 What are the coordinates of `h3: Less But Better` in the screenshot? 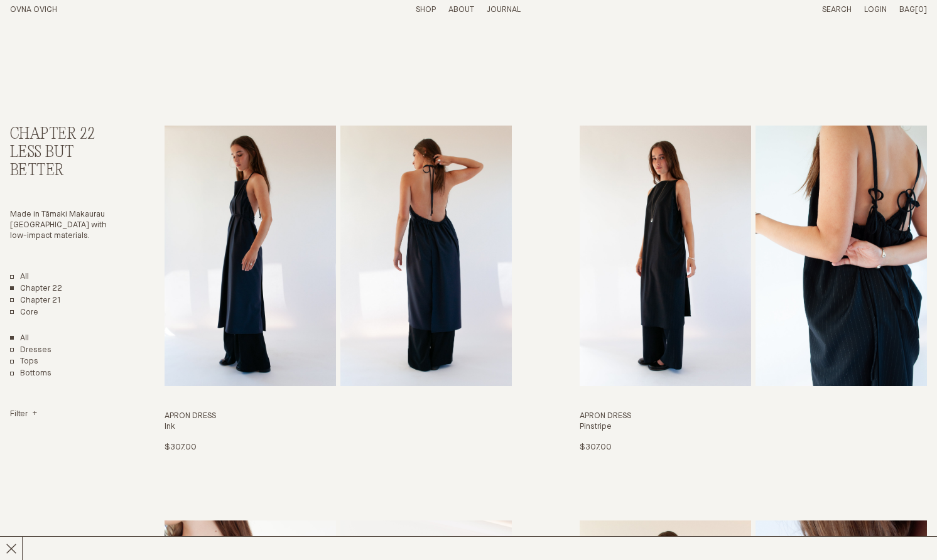 It's located at (63, 162).